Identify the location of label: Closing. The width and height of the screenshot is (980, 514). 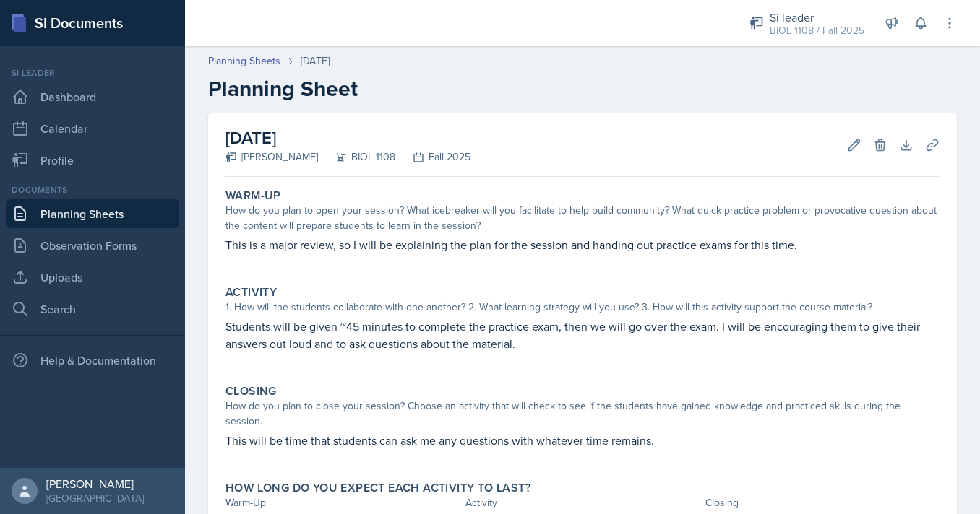
(251, 391).